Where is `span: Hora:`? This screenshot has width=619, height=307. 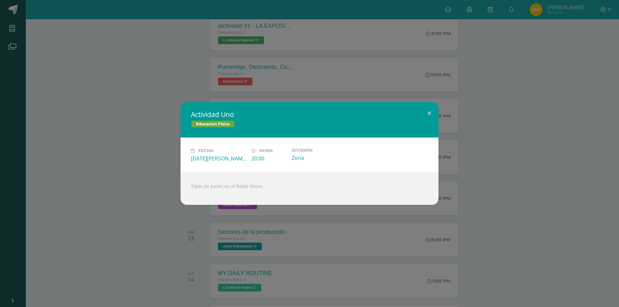 span: Hora: is located at coordinates (266, 151).